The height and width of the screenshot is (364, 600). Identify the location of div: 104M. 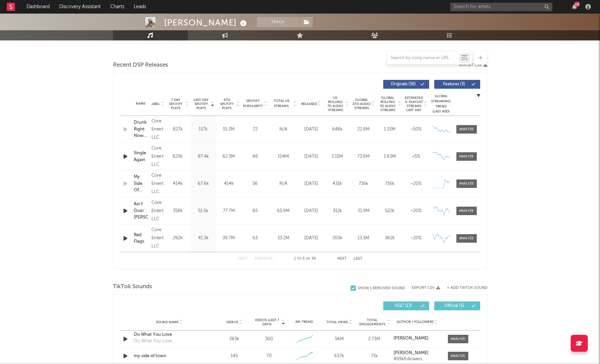
(284, 157).